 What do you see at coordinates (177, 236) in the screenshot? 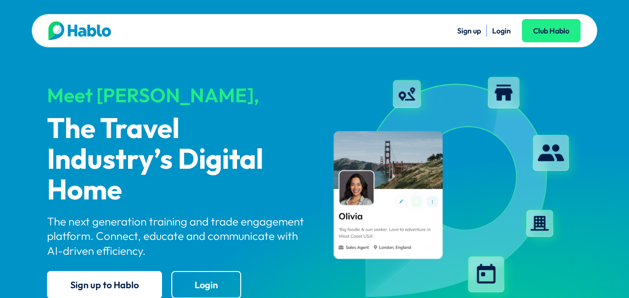
I see `p: The next generation training and trade engagement platform. Connect, educate and communicate with...` at bounding box center [177, 236].